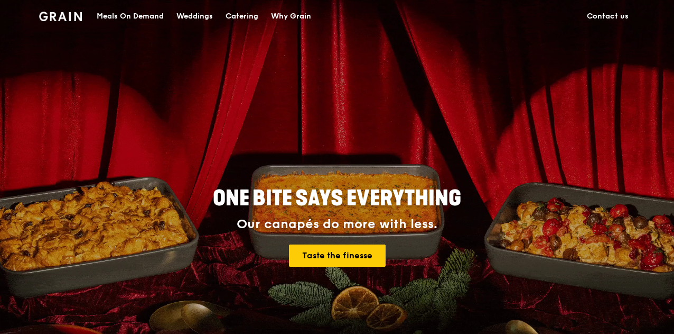  I want to click on div: Why Grain, so click(291, 16).